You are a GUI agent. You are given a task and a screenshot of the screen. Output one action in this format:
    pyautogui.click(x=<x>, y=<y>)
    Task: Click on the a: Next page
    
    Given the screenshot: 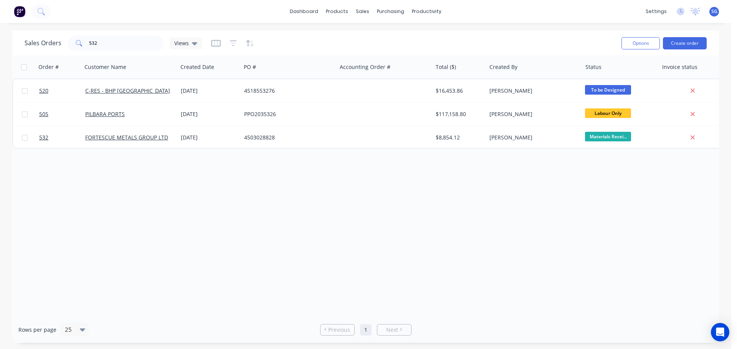 What is the action you would take?
    pyautogui.click(x=394, y=330)
    